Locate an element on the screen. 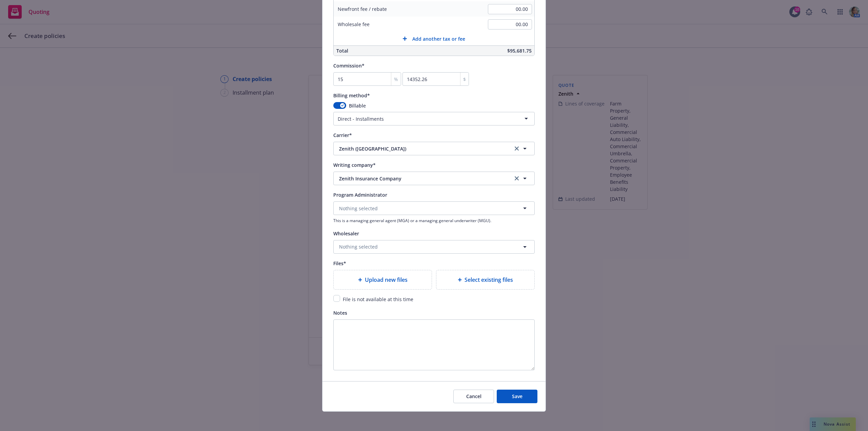 The height and width of the screenshot is (431, 868). div: Select existing files is located at coordinates (485, 279).